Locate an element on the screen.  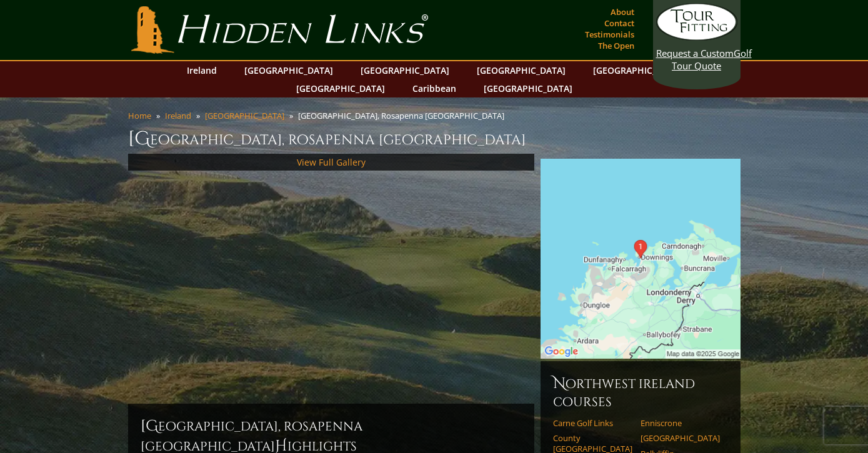
span: Request a Custom is located at coordinates (695, 53).